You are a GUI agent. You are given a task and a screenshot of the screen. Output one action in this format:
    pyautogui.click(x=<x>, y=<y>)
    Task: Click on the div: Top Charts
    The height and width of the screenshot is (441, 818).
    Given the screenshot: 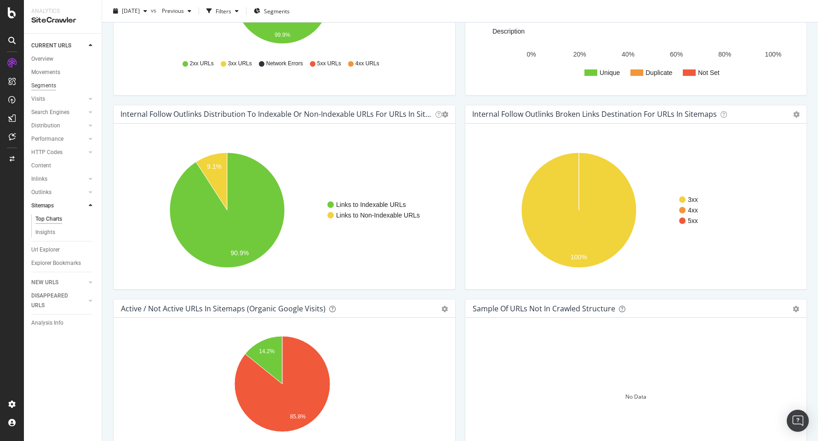 What is the action you would take?
    pyautogui.click(x=49, y=219)
    